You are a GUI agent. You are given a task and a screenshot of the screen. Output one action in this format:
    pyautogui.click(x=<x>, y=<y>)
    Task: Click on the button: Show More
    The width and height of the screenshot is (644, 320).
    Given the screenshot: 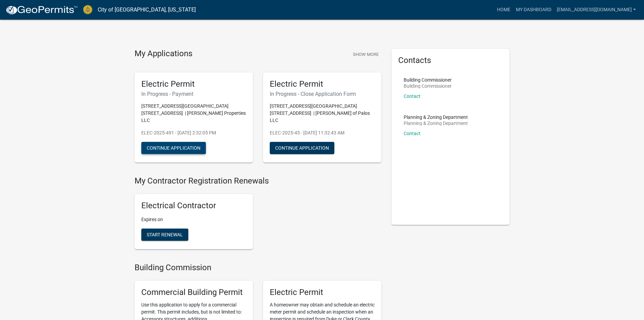 What is the action you would take?
    pyautogui.click(x=365, y=54)
    